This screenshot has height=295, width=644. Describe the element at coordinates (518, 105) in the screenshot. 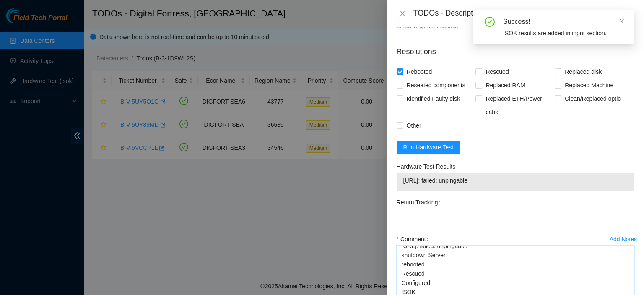

I see `span: Replaced ETH/Power cable` at that location.